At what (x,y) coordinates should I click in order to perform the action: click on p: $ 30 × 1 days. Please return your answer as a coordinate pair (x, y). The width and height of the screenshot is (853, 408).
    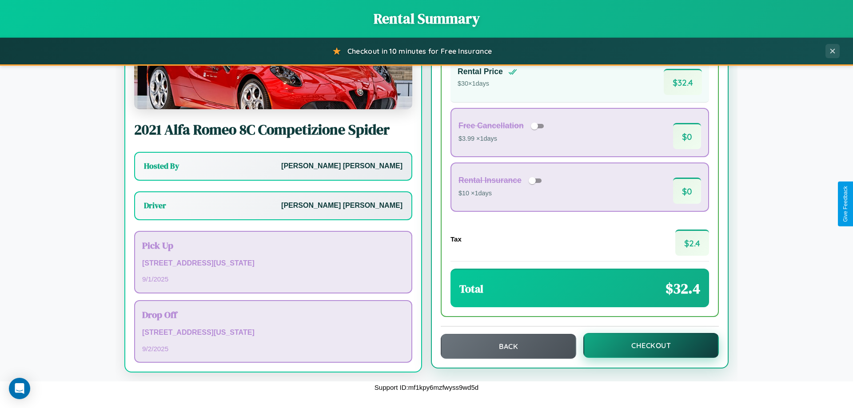
    Looking at the image, I should click on (487, 84).